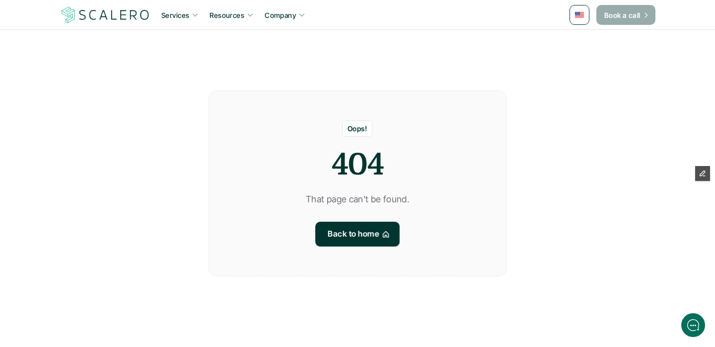  Describe the element at coordinates (227, 15) in the screenshot. I see `p: Resources` at that location.